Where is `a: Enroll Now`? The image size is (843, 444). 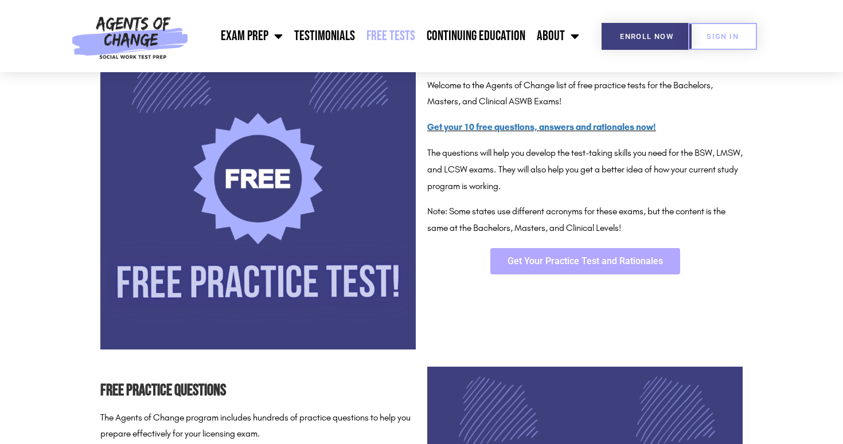 a: Enroll Now is located at coordinates (646, 36).